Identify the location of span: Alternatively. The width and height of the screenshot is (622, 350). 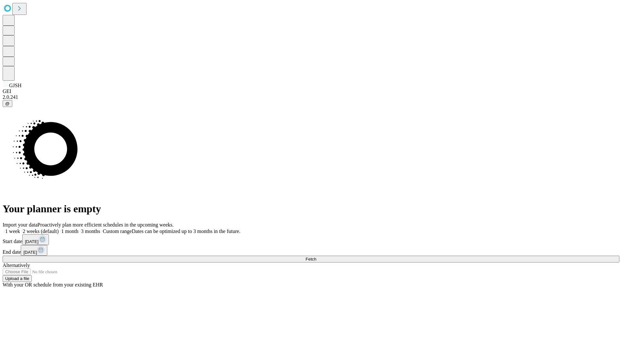
(16, 265).